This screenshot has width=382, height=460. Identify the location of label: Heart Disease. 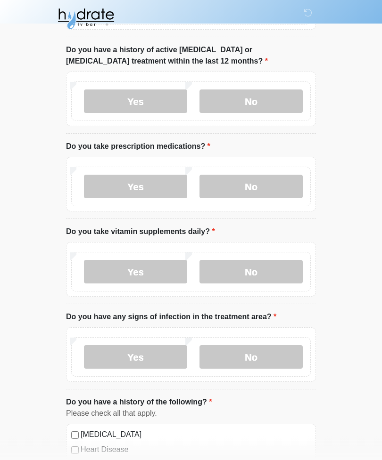
(196, 451).